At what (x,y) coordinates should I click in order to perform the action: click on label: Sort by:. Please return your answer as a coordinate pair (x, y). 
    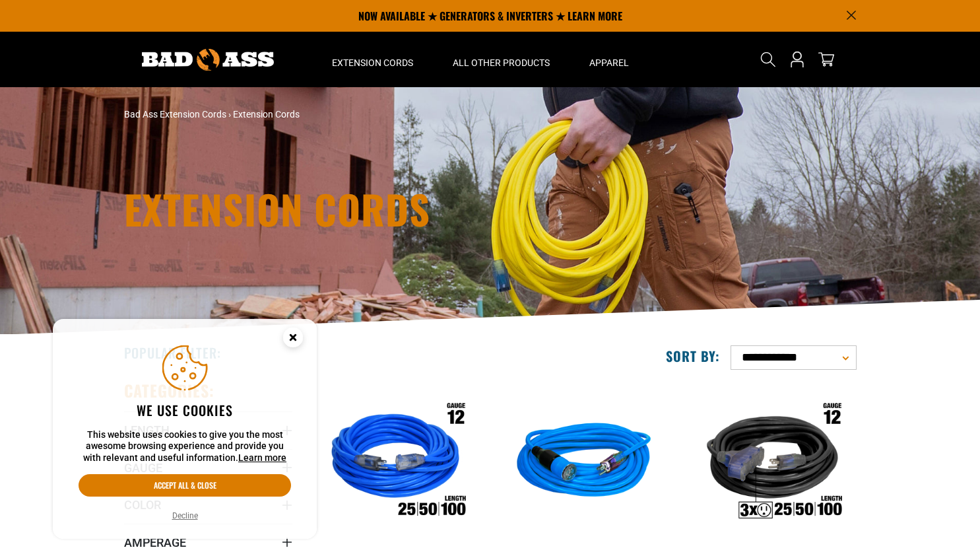
    Looking at the image, I should click on (693, 356).